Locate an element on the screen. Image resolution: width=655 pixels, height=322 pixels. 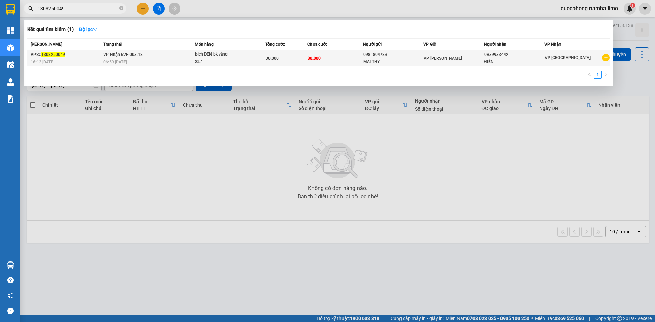
span: search is located at coordinates (31, 9).